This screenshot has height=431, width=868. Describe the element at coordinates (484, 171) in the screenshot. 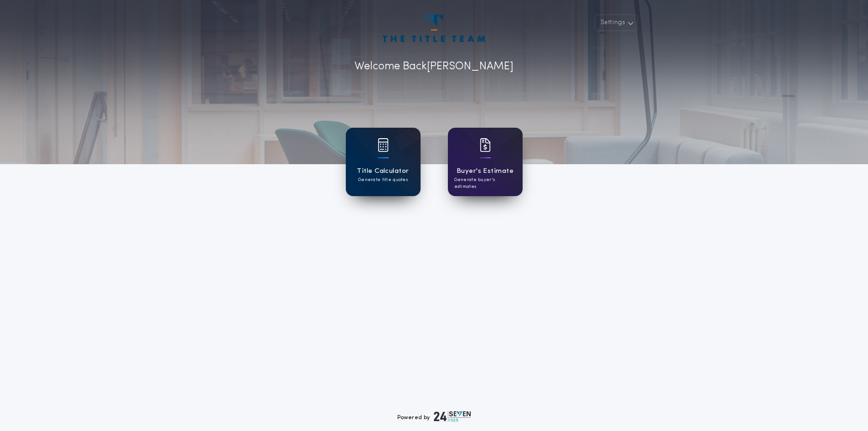

I see `h1: Buyer's Estimate` at that location.